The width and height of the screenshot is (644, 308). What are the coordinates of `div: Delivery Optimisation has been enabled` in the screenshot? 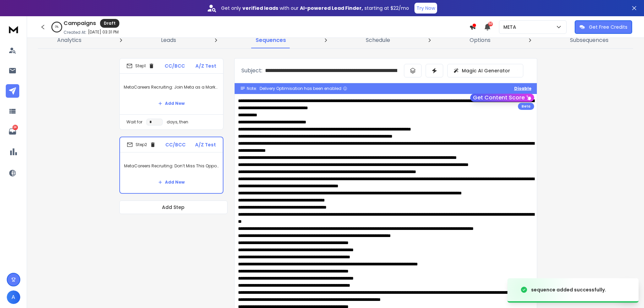 It's located at (303, 89).